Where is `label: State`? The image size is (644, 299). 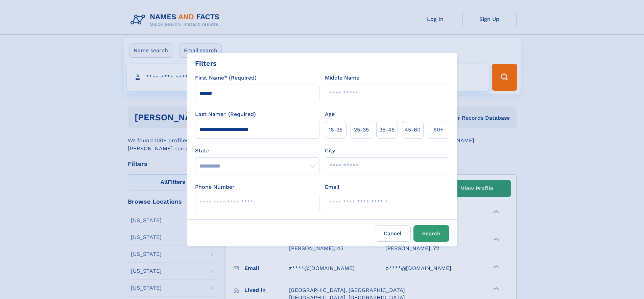 label: State is located at coordinates (257, 151).